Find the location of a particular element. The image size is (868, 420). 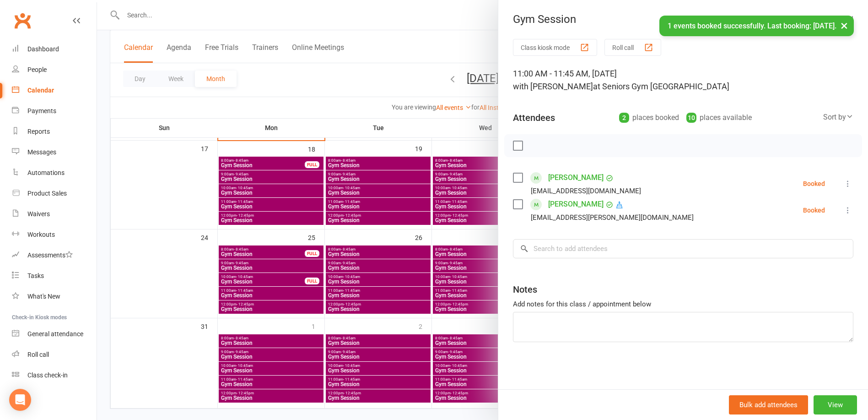

button: Bulk add attendees is located at coordinates (769, 405).